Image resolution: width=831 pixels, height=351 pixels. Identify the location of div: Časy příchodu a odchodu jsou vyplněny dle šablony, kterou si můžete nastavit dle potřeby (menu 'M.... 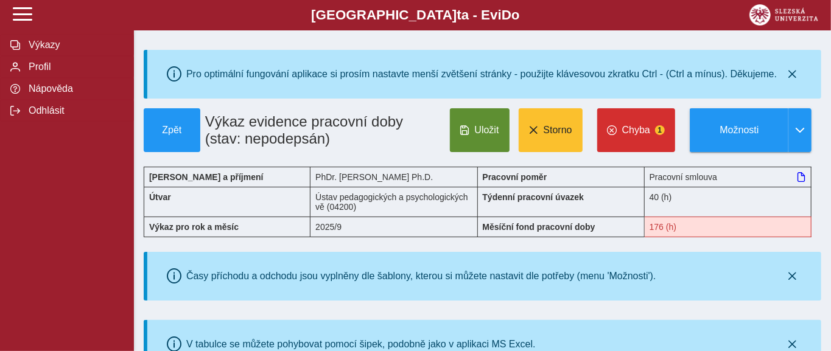
(421, 276).